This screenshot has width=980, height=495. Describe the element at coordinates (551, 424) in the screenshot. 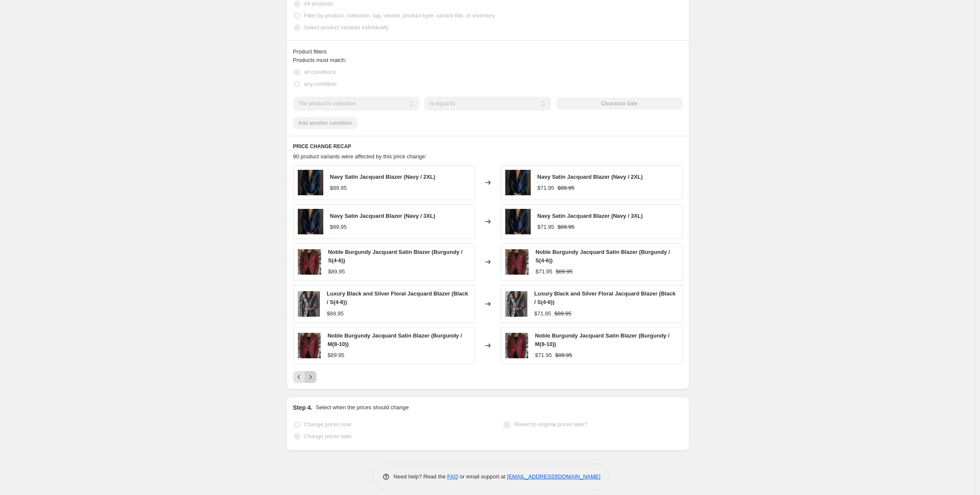

I see `span: Revert to original prices later?` at that location.